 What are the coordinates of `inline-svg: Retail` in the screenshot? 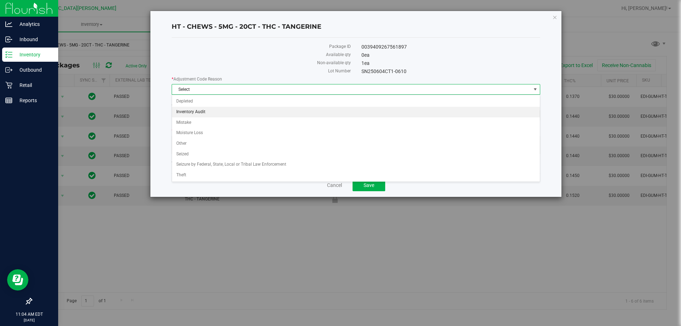 It's located at (9, 85).